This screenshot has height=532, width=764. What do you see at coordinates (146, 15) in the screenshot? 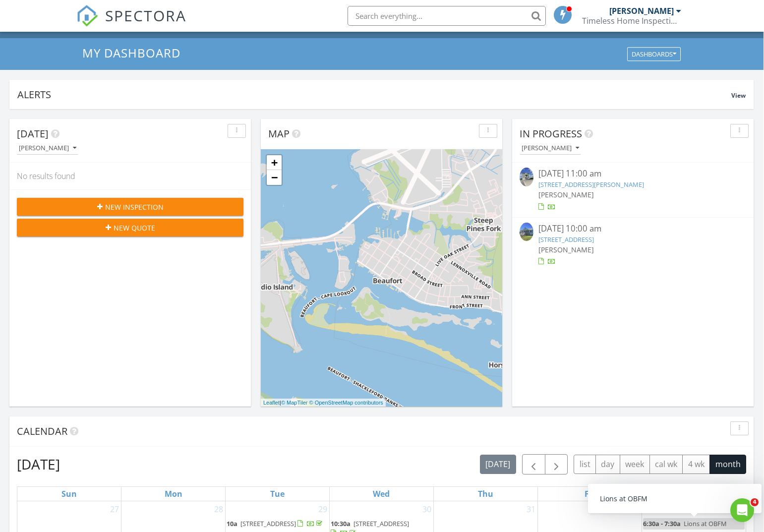
I see `span: SPECTORA` at bounding box center [146, 15].